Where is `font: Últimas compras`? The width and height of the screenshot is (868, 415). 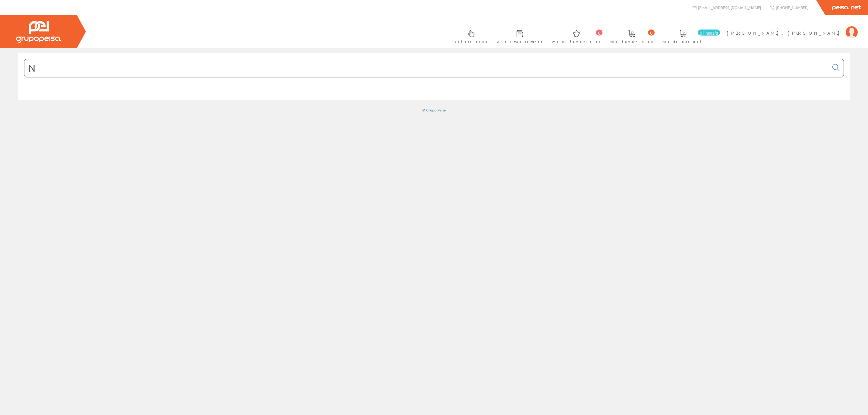
font: Últimas compras is located at coordinates (519, 41).